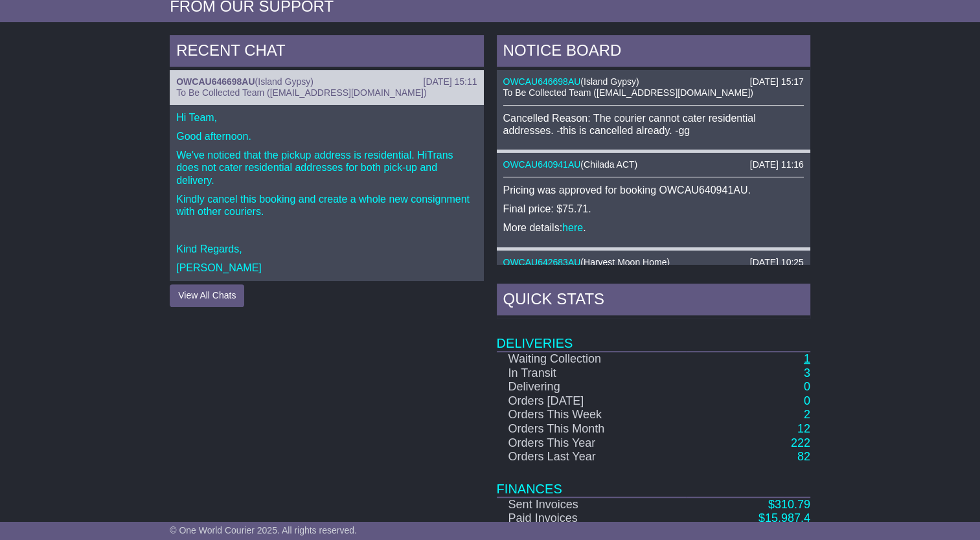 This screenshot has height=540, width=980. I want to click on button: View All Chats, so click(206, 295).